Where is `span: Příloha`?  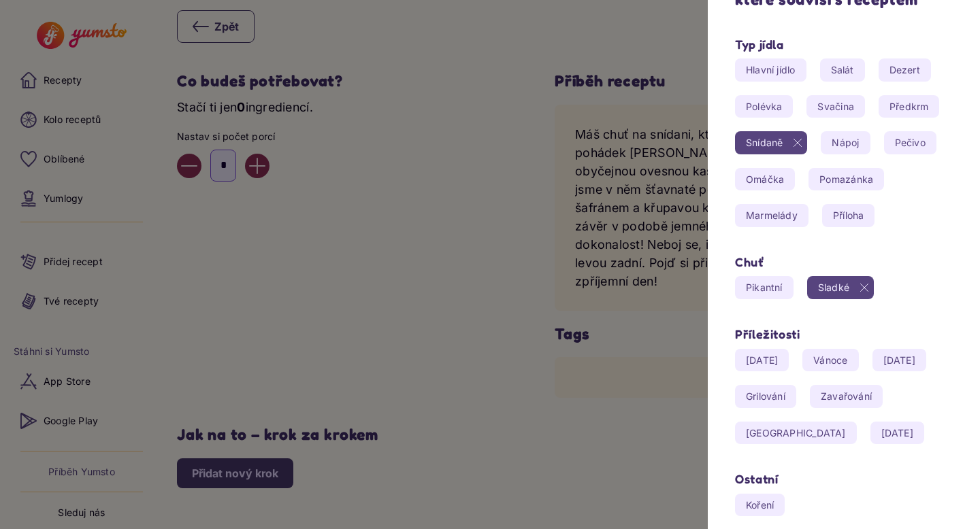
span: Příloha is located at coordinates (848, 215).